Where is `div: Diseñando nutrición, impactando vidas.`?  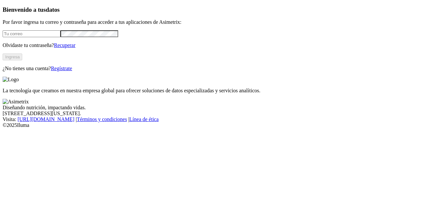
div: Diseñando nutrición, impactando vidas. is located at coordinates (223, 108).